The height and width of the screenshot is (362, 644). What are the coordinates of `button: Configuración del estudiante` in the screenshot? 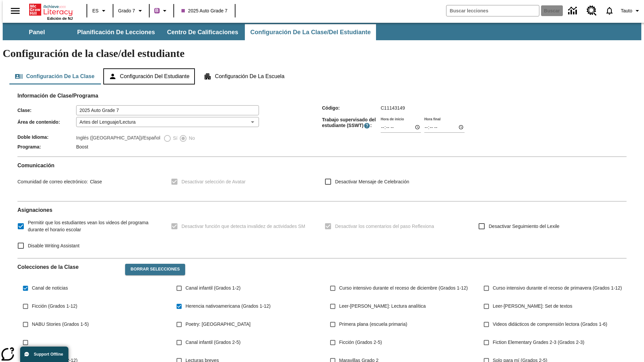 It's located at (149, 76).